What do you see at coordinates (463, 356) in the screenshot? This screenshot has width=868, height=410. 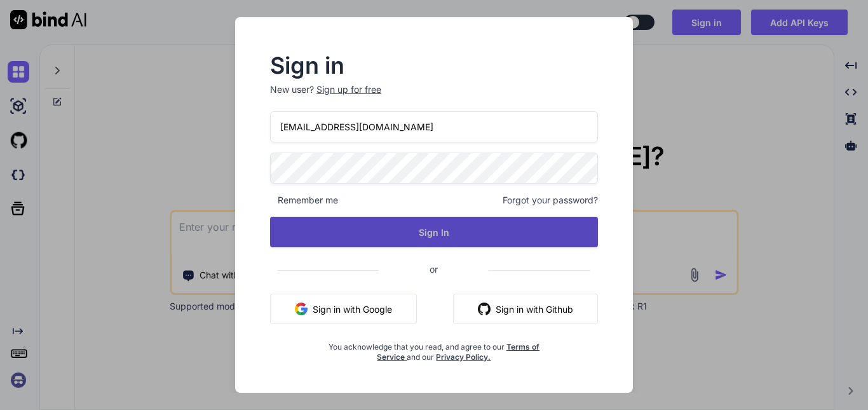 I see `a: Privacy Policy.` at bounding box center [463, 356].